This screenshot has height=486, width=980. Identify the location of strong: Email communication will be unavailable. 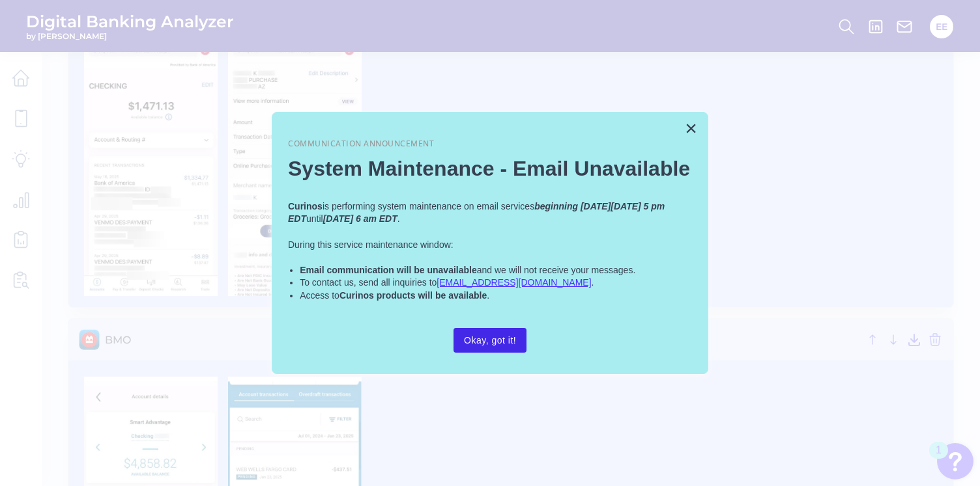
(388, 270).